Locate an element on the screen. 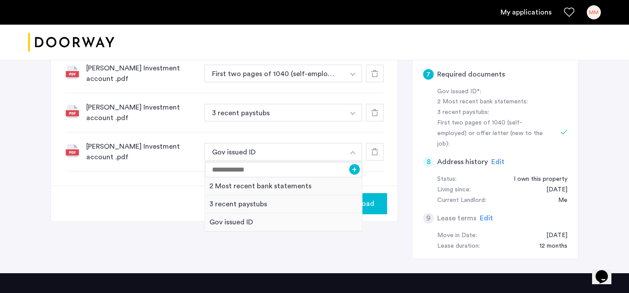  div: 04/05/2021 is located at coordinates (553, 190).